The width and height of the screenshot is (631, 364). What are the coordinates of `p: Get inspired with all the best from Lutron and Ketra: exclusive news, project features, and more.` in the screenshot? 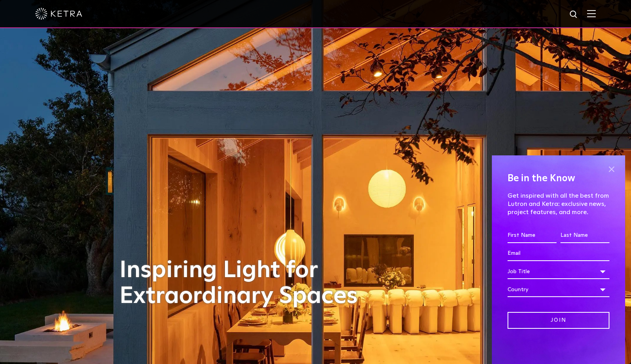 It's located at (559, 204).